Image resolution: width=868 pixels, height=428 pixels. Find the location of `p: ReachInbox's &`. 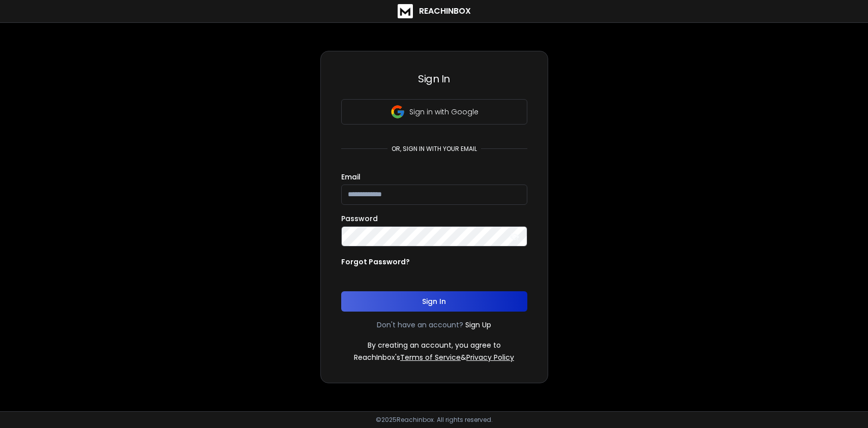

p: ReachInbox's & is located at coordinates (434, 357).